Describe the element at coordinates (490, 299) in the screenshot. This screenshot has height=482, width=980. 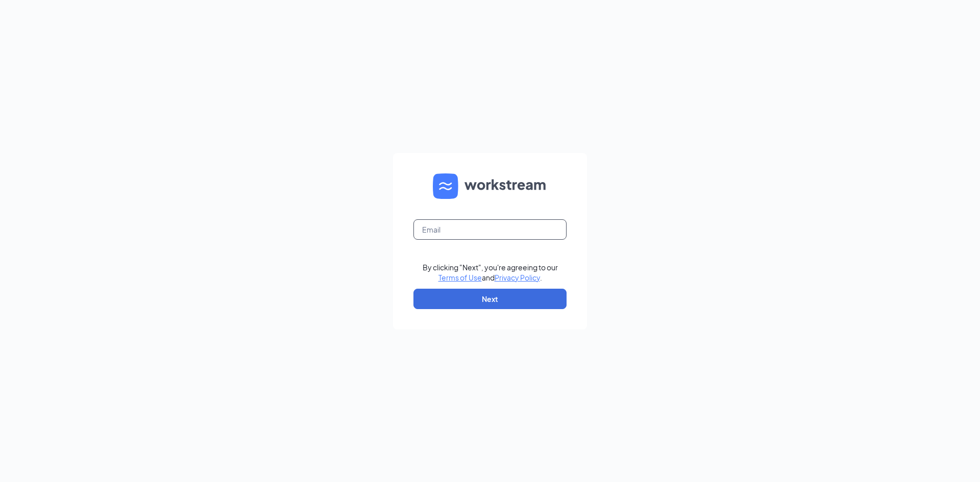
I see `button: Next` at that location.